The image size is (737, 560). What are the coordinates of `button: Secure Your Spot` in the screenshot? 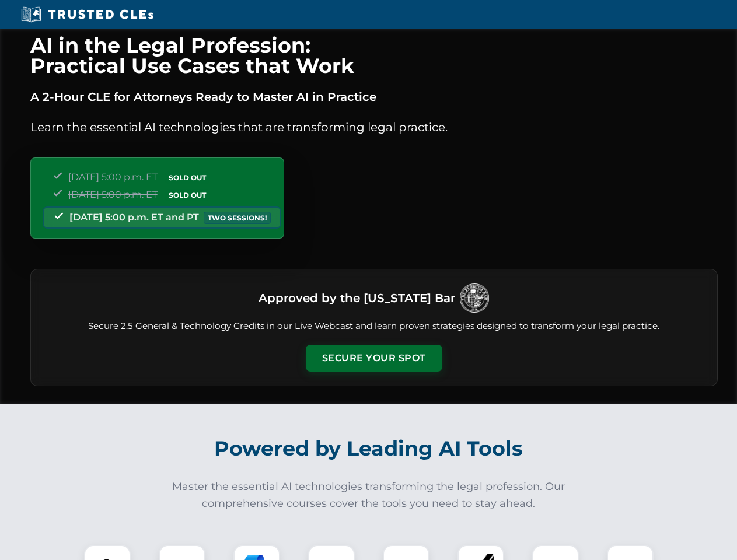 It's located at (374, 358).